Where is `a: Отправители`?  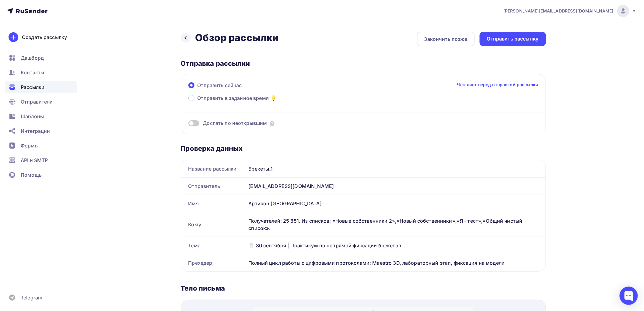
a: Отправители is located at coordinates (41, 102).